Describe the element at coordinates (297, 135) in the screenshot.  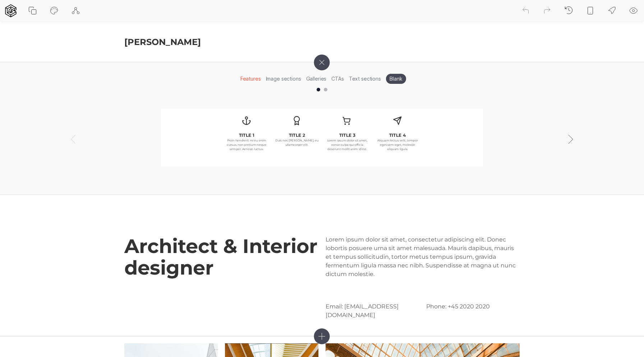
I see `h3: TITLE 2` at that location.